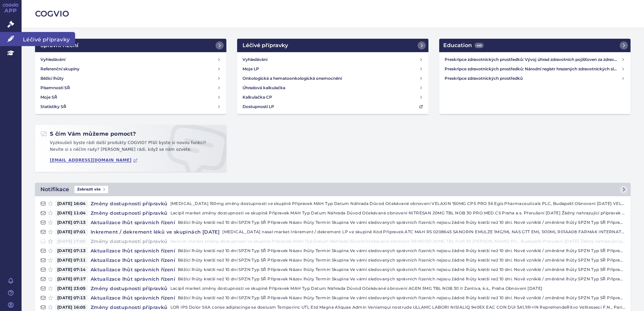 This screenshot has width=644, height=311. Describe the element at coordinates (52, 78) in the screenshot. I see `h4: Běžící lhůty` at that location.